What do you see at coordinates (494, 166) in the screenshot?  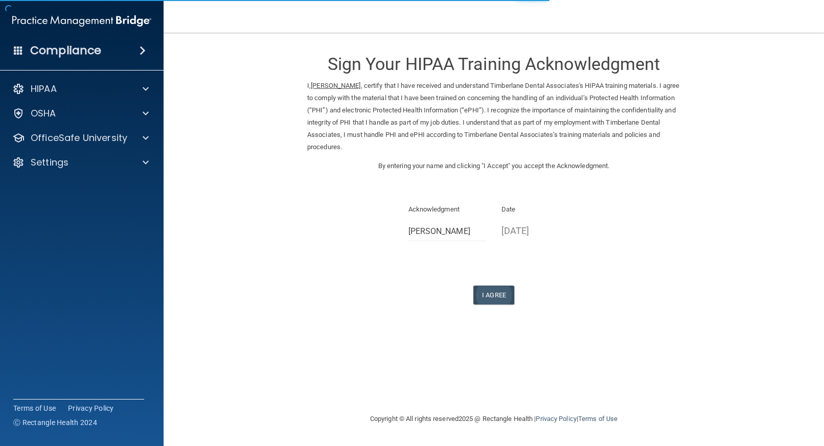 I see `p: By entering your name and clicking "I Accept" you accept the Acknowledgment.` at bounding box center [494, 166].